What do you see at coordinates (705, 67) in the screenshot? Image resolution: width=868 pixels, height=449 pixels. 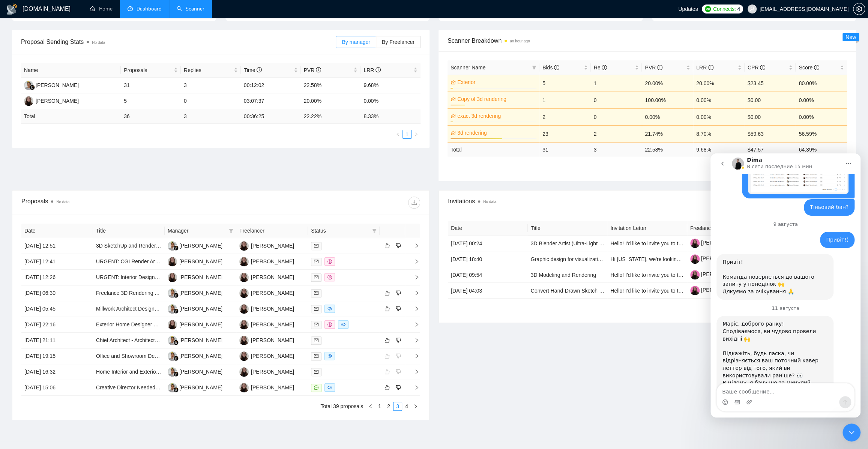 I see `span: LRR` at bounding box center [705, 67].